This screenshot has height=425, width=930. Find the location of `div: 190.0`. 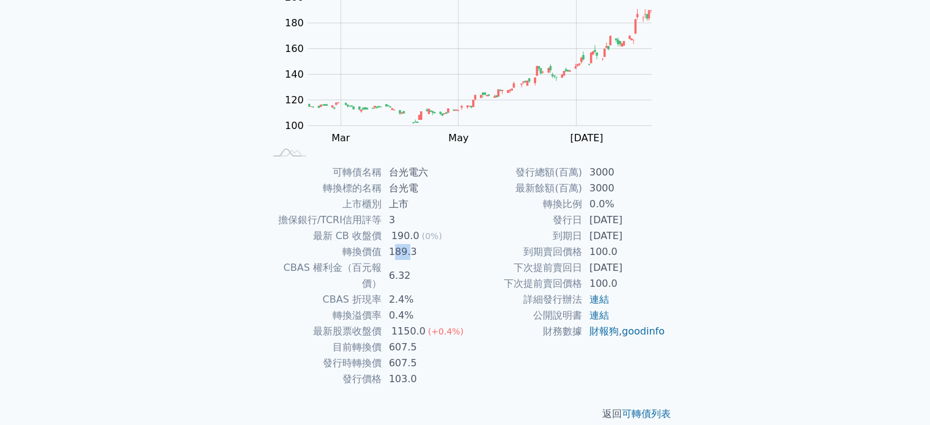

div: 190.0 is located at coordinates (405, 236).